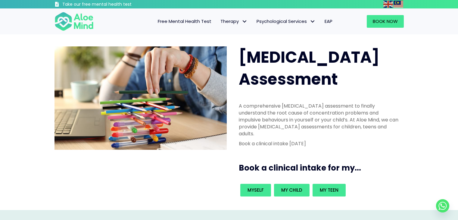  What do you see at coordinates (443, 206) in the screenshot?
I see `a: Whatsapp` at bounding box center [443, 206].